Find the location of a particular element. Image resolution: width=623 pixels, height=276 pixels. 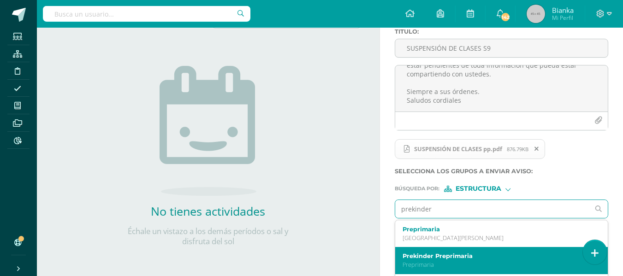

p: Preprimaria is located at coordinates (498, 265).